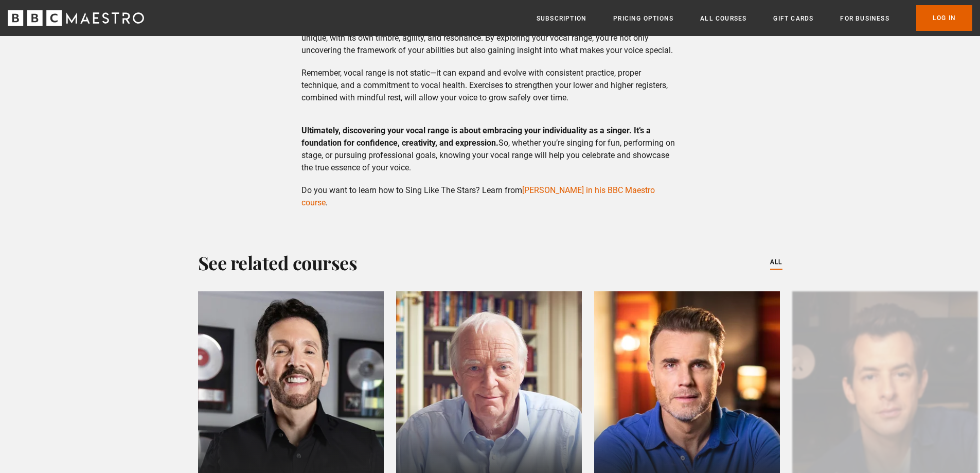 Image resolution: width=980 pixels, height=473 pixels. Describe the element at coordinates (864, 19) in the screenshot. I see `a: For business` at that location.